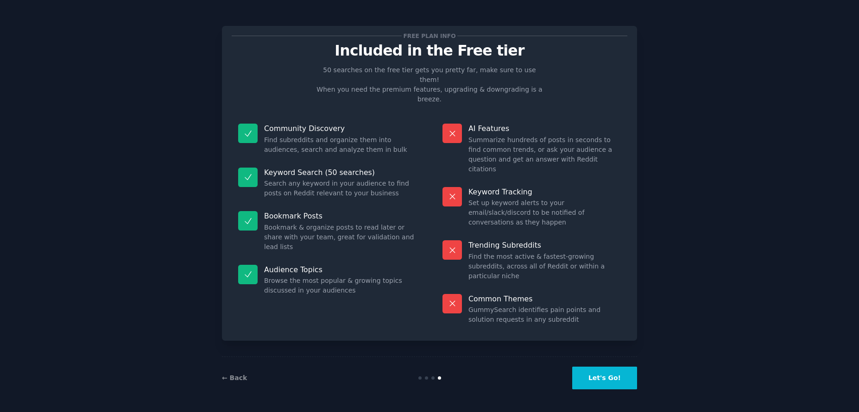 Image resolution: width=859 pixels, height=412 pixels. Describe the element at coordinates (544, 155) in the screenshot. I see `dd: Summarize hundreds of posts in seconds to find common trends, or ask your audience a question and...` at that location.